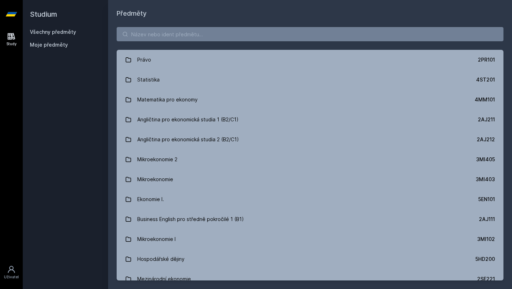 The width and height of the screenshot is (512, 289). I want to click on h1: Předměty, so click(310, 14).